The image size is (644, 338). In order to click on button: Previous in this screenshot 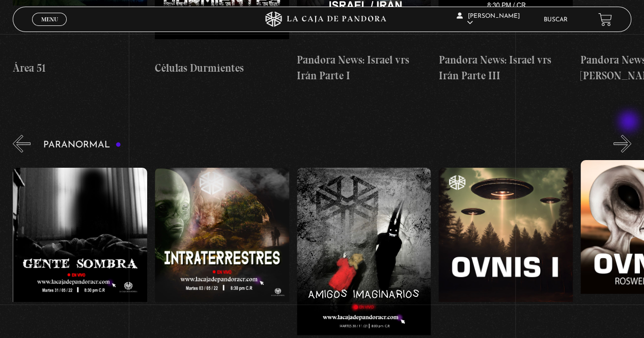, I will do `click(22, 143)`.